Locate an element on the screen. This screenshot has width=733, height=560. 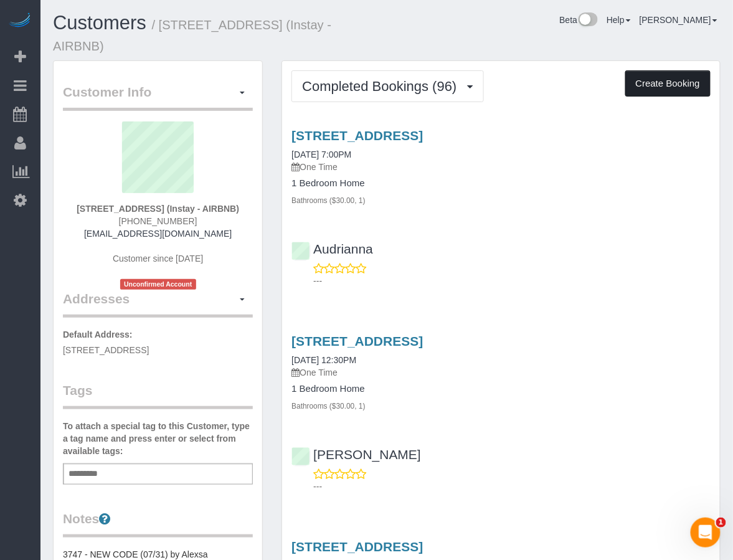
legend: Tags is located at coordinates (157, 395).